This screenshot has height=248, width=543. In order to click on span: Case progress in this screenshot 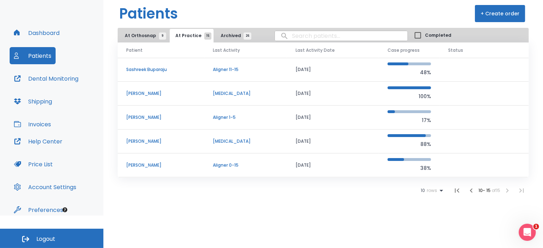, I will do `click(403, 50)`.